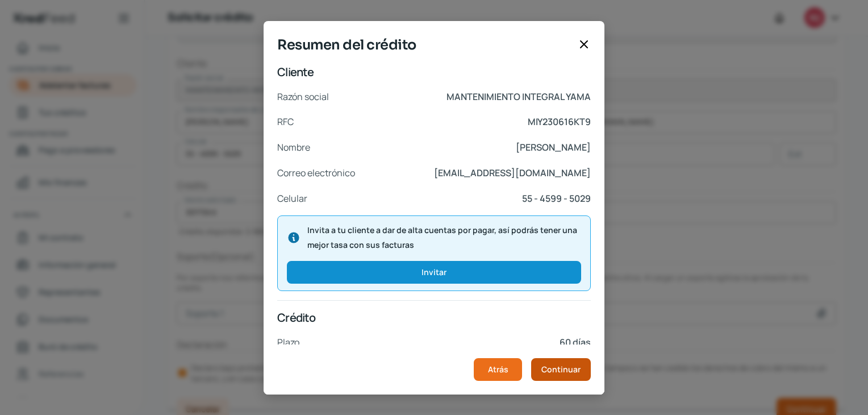  Describe the element at coordinates (434, 317) in the screenshot. I see `p: Crédito` at that location.